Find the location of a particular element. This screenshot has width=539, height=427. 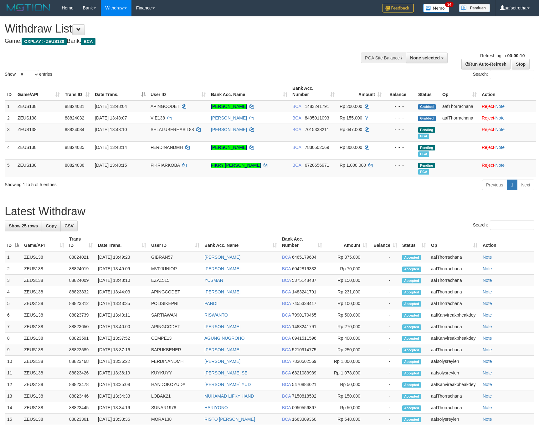

div: Showing 1 to 5 of 5 entries is located at coordinates (112, 183).